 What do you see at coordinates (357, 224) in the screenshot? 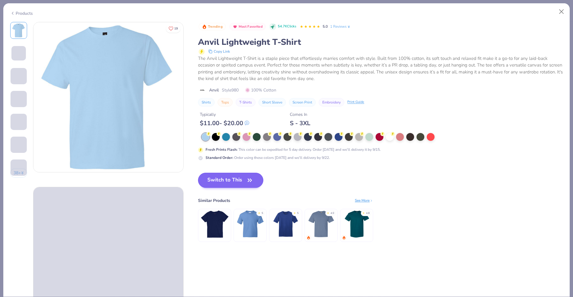
I see `img: Gildan Adult Heavy Cotton T-Shirt` at bounding box center [357, 224].